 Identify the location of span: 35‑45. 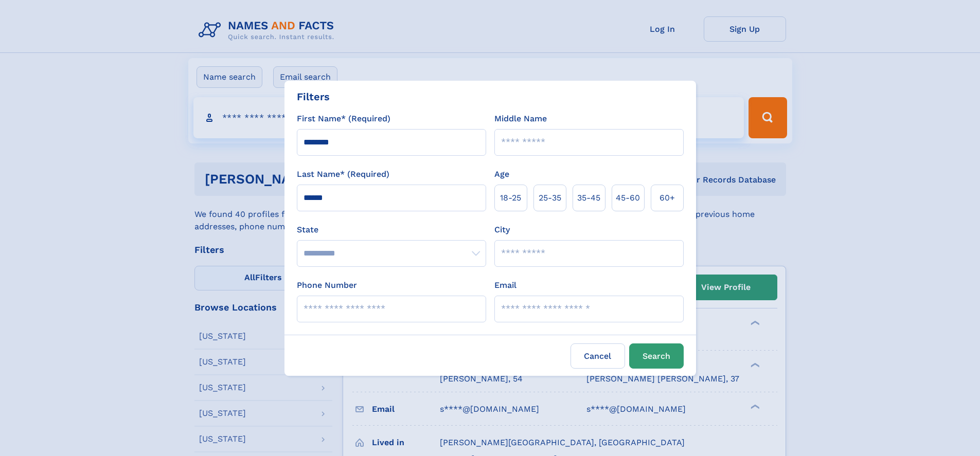
(588, 198).